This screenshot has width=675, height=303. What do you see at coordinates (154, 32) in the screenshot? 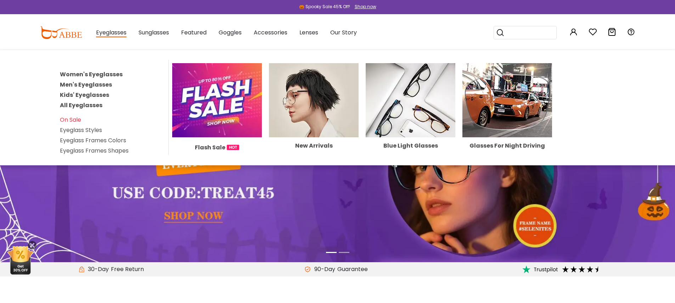
I see `span: Sunglasses` at bounding box center [154, 32].